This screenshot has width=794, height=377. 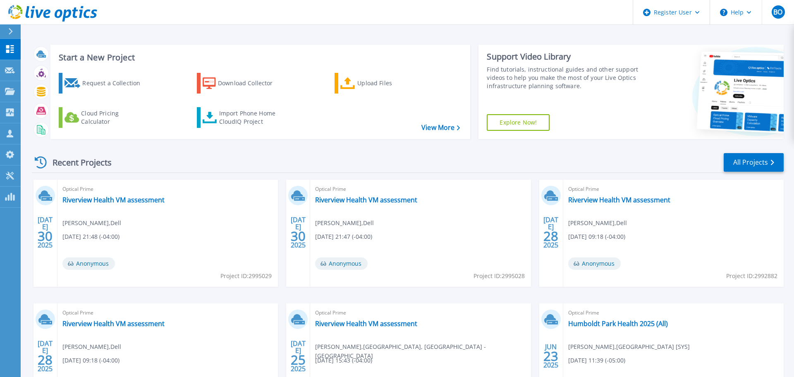 What do you see at coordinates (753, 162) in the screenshot?
I see `a: All Projects` at bounding box center [753, 162].